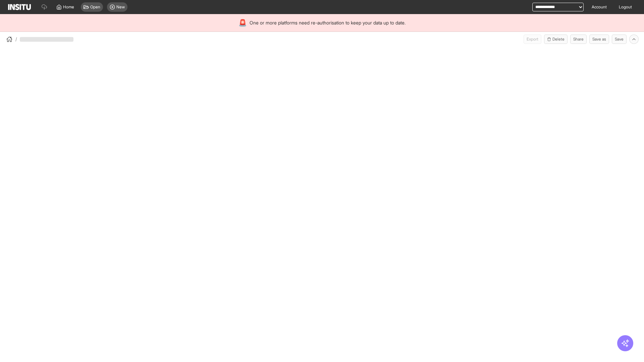 The height and width of the screenshot is (362, 644). I want to click on button: Export, so click(533, 39).